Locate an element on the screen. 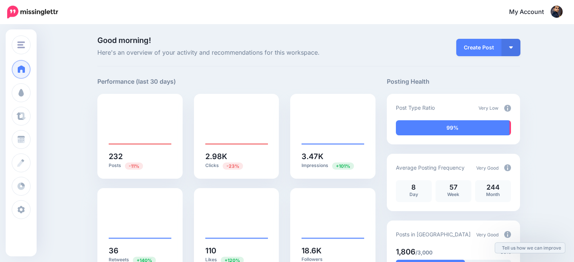 This screenshot has height=262, width=574. p: Posts is located at coordinates (140, 166).